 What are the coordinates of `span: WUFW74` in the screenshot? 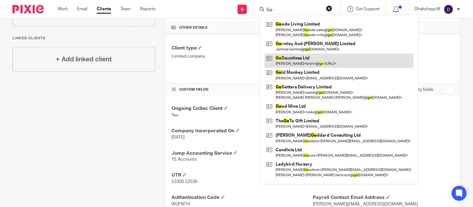 It's located at (181, 205).